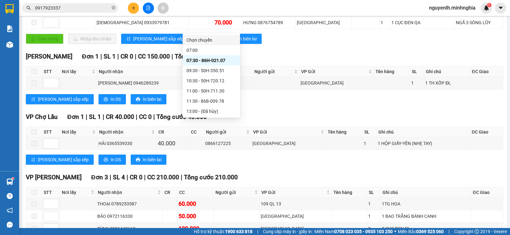 The width and height of the screenshot is (510, 235). I want to click on div: HƯNG 0876754789, so click(269, 23).